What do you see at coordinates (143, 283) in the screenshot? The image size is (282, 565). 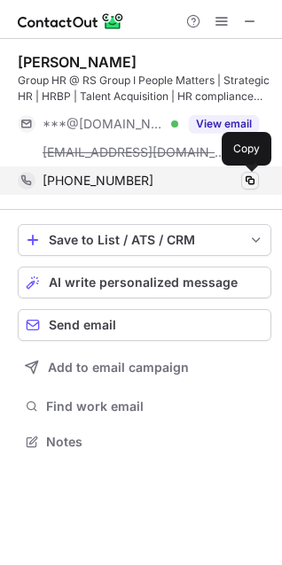 I see `span: AI write personalized message` at bounding box center [143, 283].